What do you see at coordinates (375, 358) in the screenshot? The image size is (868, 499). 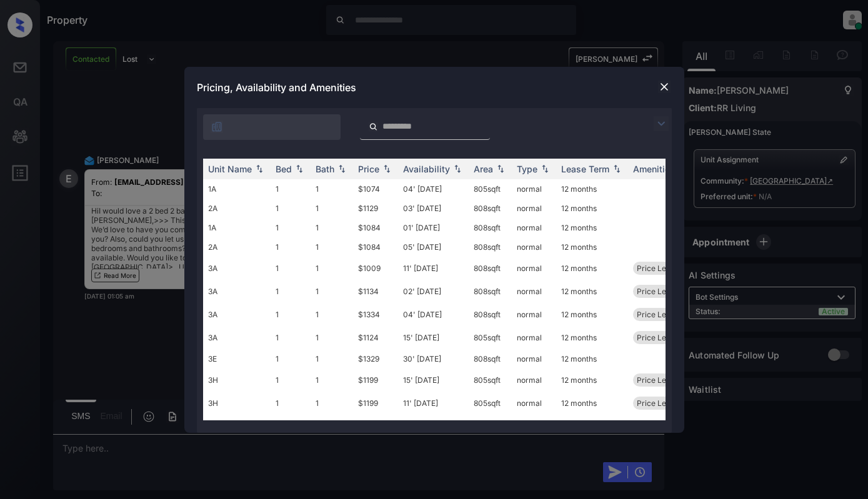 I see `td: $1329` at bounding box center [375, 358].